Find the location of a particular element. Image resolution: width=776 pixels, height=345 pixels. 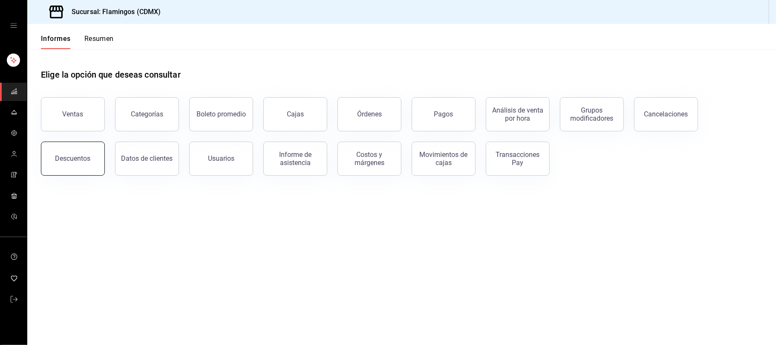

font: Transacciones Pay is located at coordinates (518, 159).